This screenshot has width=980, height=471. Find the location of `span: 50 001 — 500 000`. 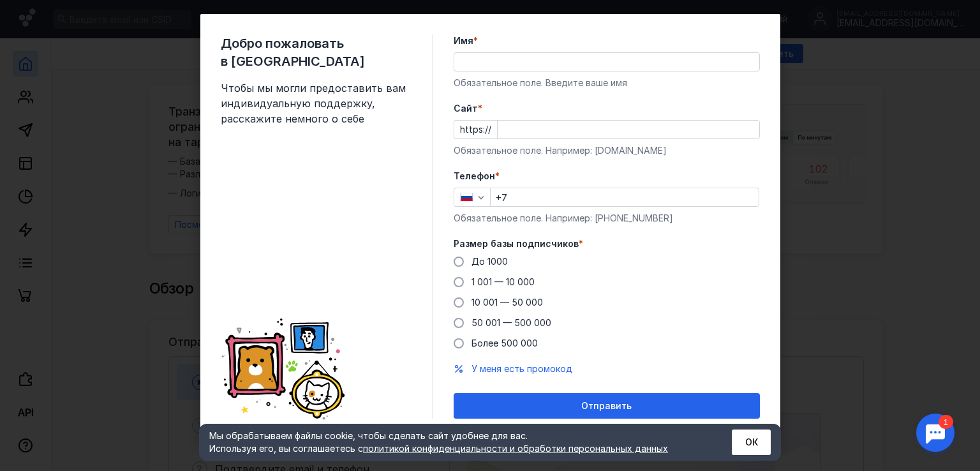

span: 50 001 — 500 000 is located at coordinates (511, 322).